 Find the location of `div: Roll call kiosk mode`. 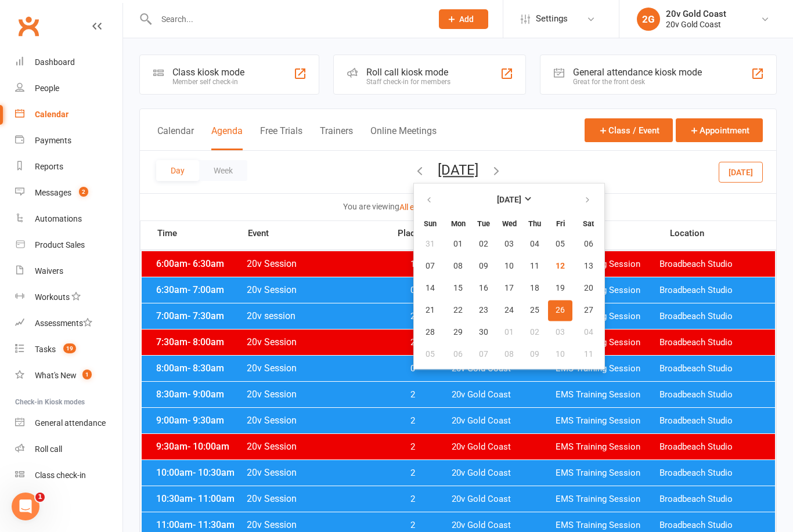

div: Roll call kiosk mode is located at coordinates (408, 72).